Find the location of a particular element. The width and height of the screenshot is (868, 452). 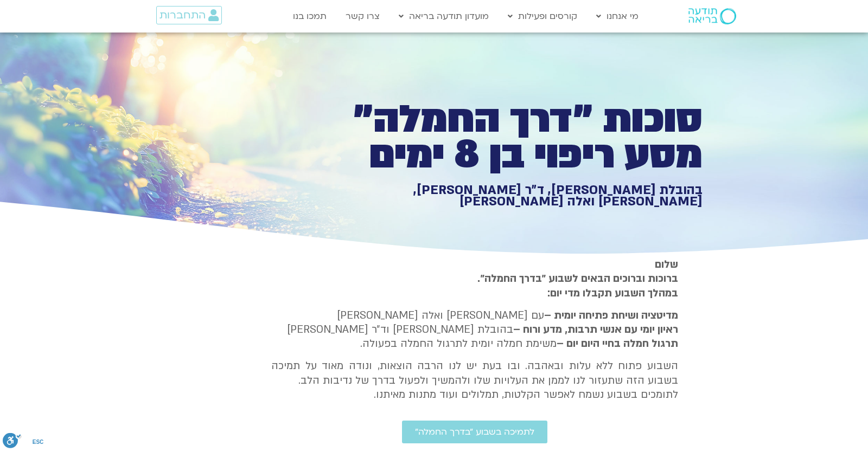

strong: מדיטציה ושיחת פתיחה יומית – is located at coordinates (611, 316).